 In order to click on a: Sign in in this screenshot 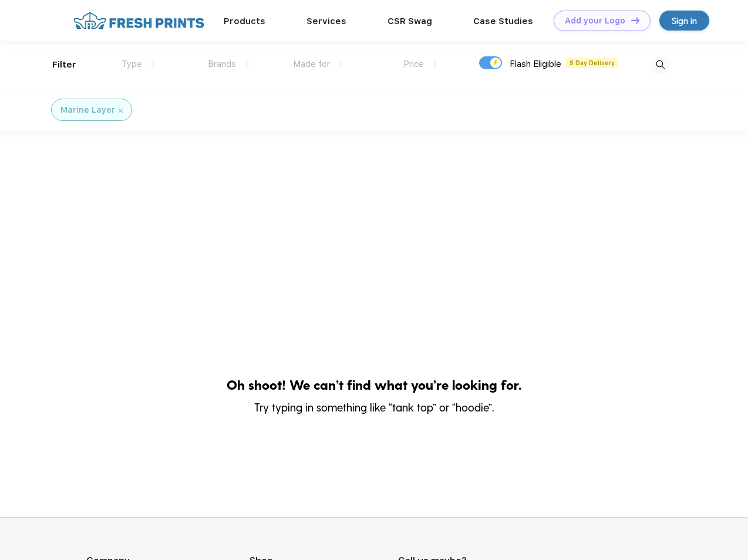, I will do `click(684, 20)`.